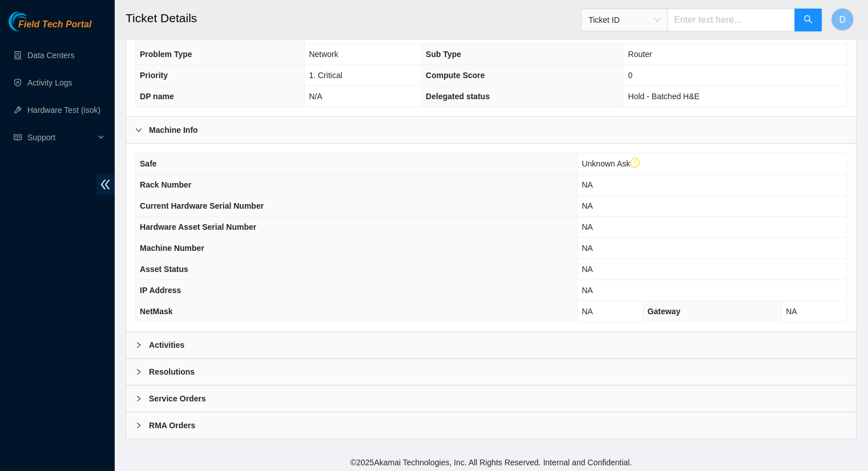 This screenshot has height=471, width=868. I want to click on span: IP Address, so click(160, 290).